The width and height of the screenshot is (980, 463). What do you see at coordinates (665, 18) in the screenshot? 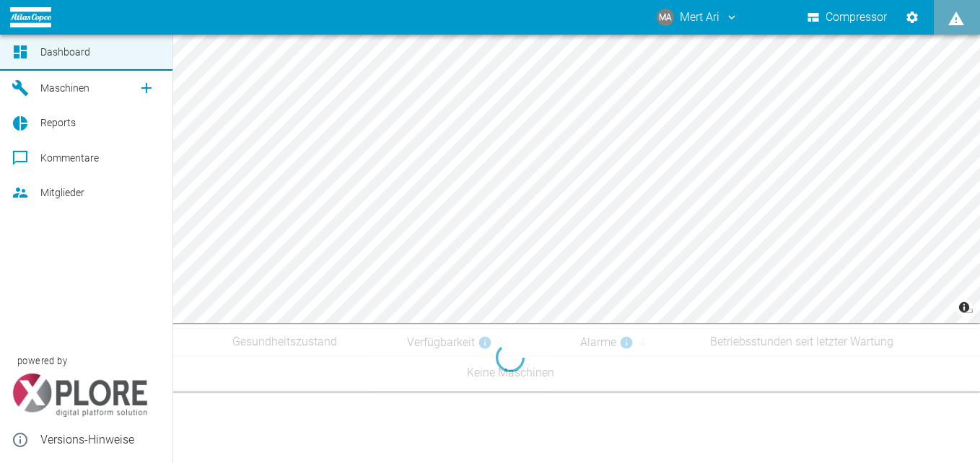
I see `div: MA` at bounding box center [665, 18].